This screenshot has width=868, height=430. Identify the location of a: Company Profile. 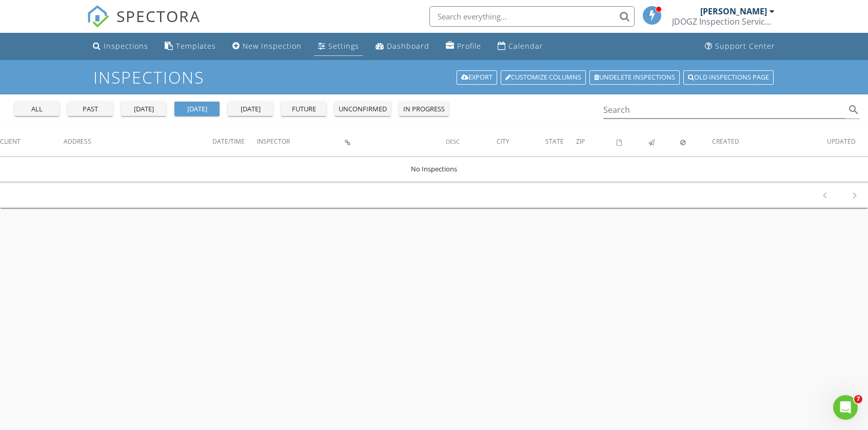
(463, 46).